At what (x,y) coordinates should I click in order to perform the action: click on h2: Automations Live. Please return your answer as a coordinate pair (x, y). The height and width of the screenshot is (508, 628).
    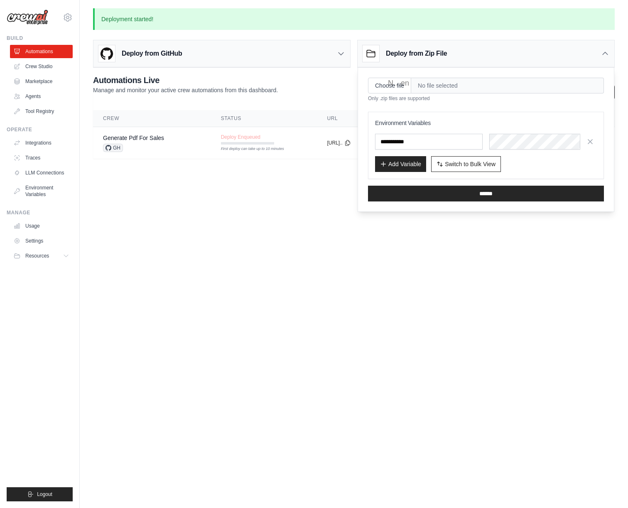
    Looking at the image, I should click on (185, 80).